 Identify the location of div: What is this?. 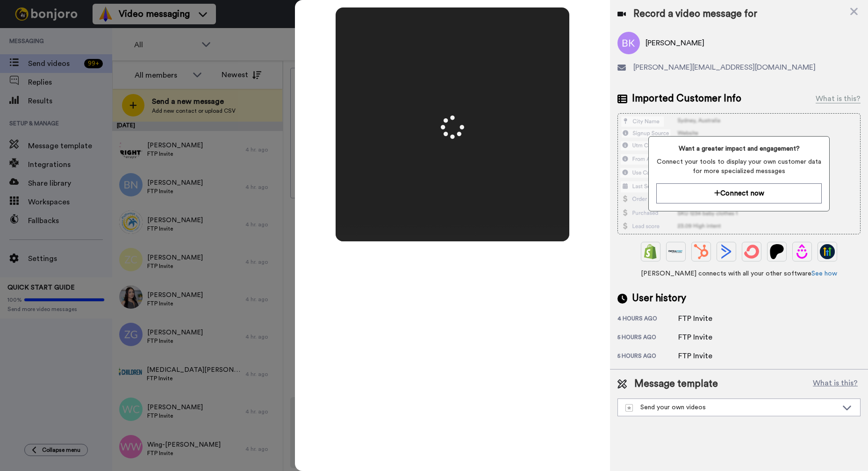
(838, 98).